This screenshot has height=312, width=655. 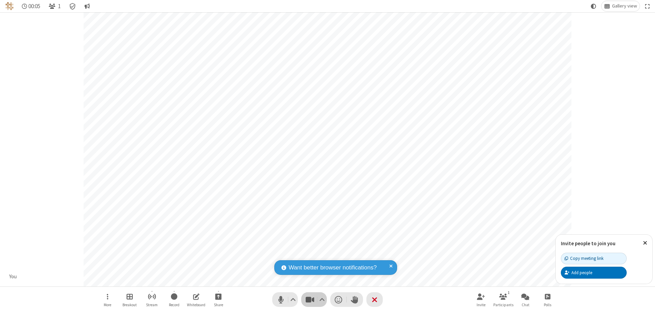 I want to click on label: Invite people to join you, so click(x=588, y=244).